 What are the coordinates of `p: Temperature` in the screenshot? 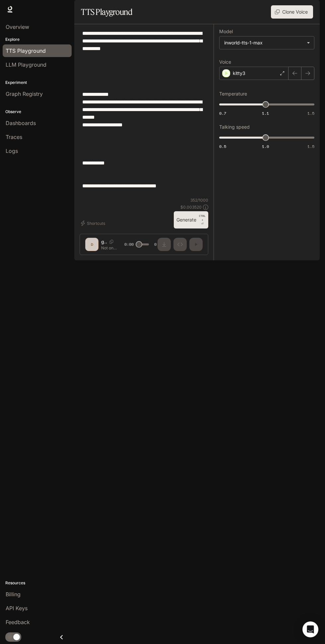 It's located at (233, 94).